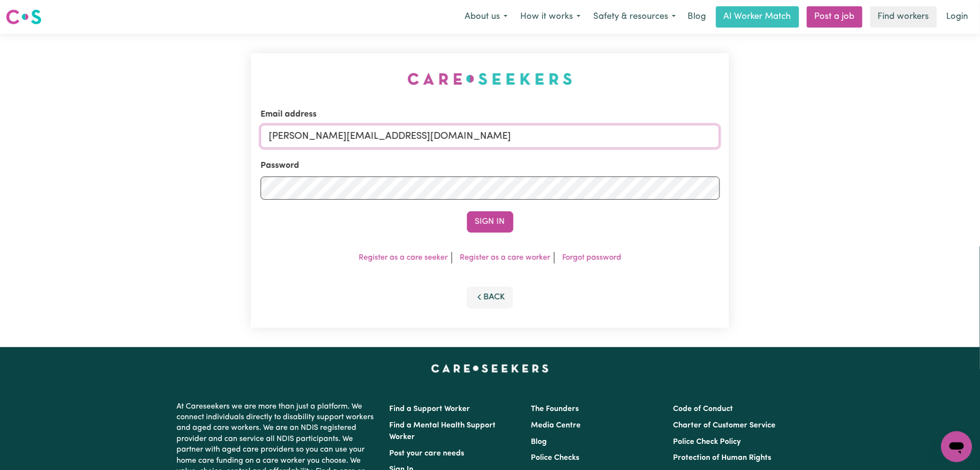 The width and height of the screenshot is (980, 470). Describe the element at coordinates (555, 458) in the screenshot. I see `a: Police Checks` at that location.